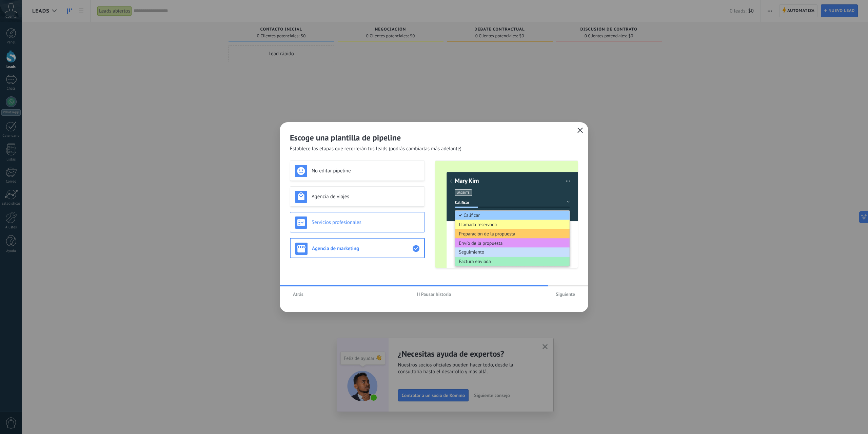 The image size is (868, 434). What do you see at coordinates (434, 137) in the screenshot?
I see `h2: Escoge una plantilla de pipeline` at bounding box center [434, 137].